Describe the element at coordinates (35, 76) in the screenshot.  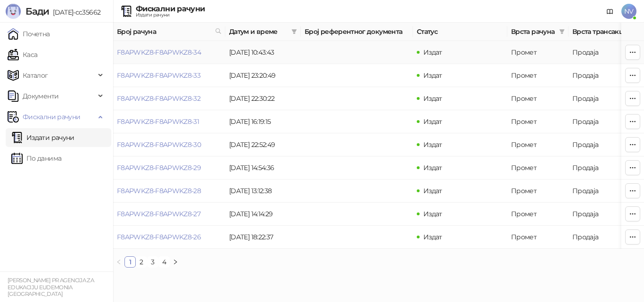
I see `span: Каталог` at that location.